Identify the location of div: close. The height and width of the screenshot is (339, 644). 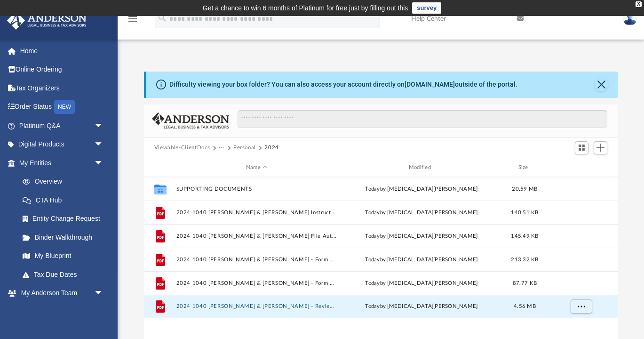
(639, 4).